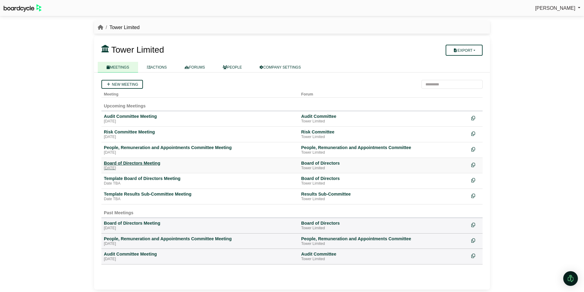 The height and width of the screenshot is (292, 584). Describe the element at coordinates (200, 181) in the screenshot. I see `a: Template Board of Directors Meeting Date TBA` at that location.